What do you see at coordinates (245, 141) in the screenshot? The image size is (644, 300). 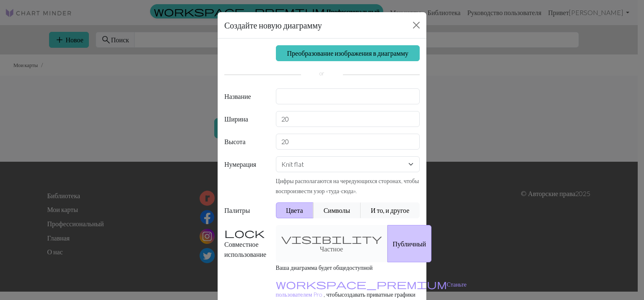 I see `label: Высота` at bounding box center [245, 141].